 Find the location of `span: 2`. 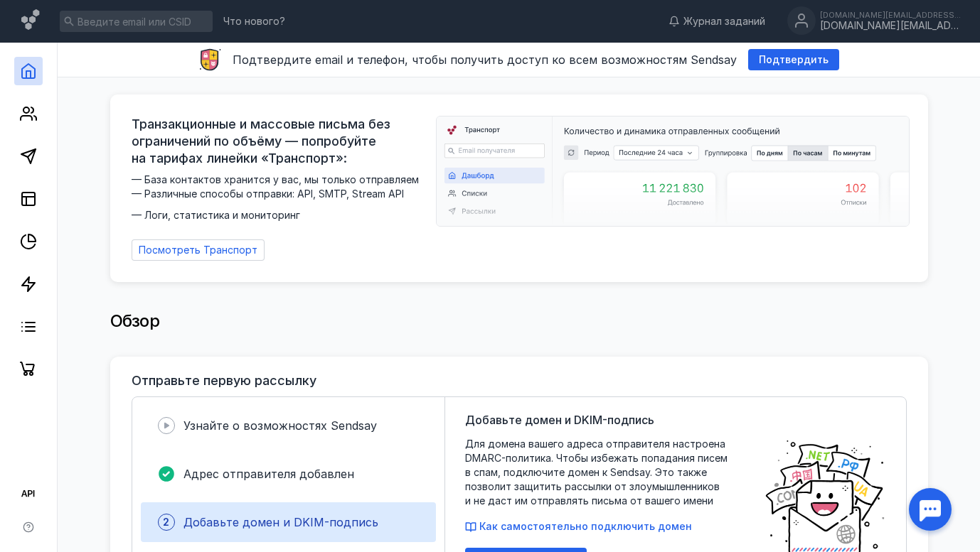

span: 2 is located at coordinates (166, 522).